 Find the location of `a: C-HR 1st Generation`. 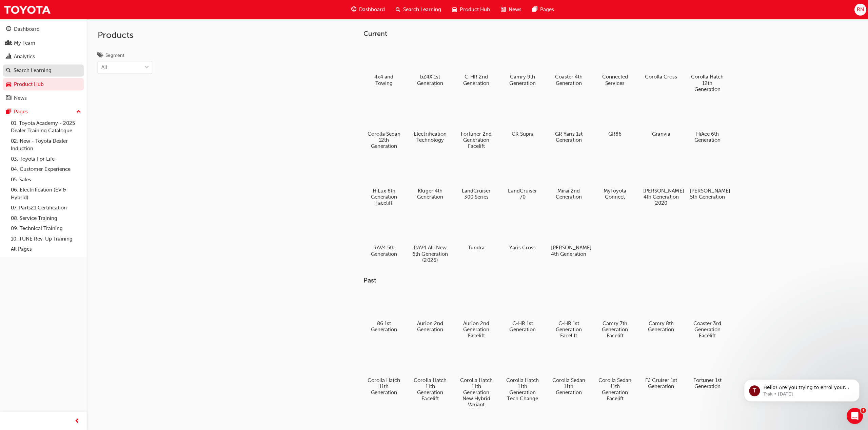

a: C-HR 1st Generation is located at coordinates (522, 313).